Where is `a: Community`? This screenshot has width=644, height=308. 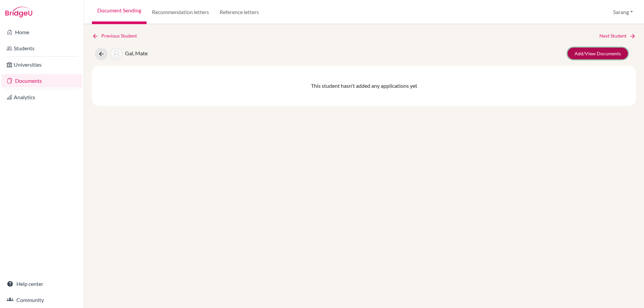 a: Community is located at coordinates (42, 300).